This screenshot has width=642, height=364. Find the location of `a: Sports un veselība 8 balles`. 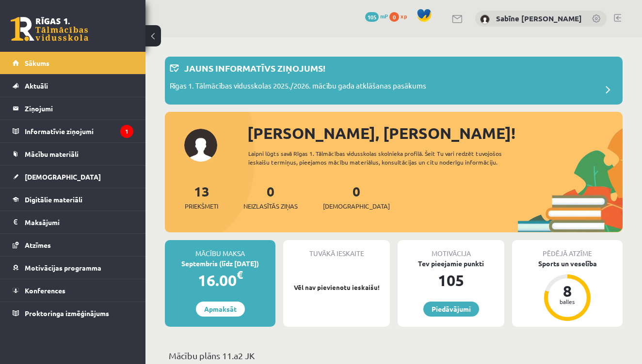

a: Sports un veselība 8 balles is located at coordinates (567, 291).